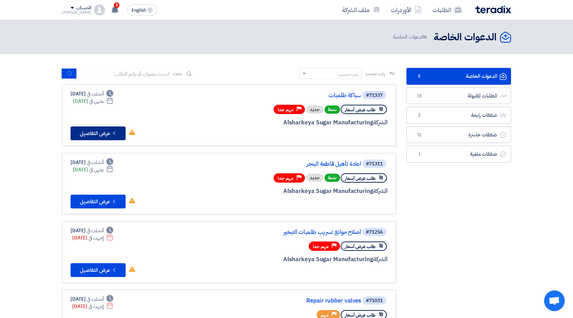 Image resolution: width=573 pixels, height=318 pixels. Describe the element at coordinates (419, 115) in the screenshot. I see `span: 2` at that location.